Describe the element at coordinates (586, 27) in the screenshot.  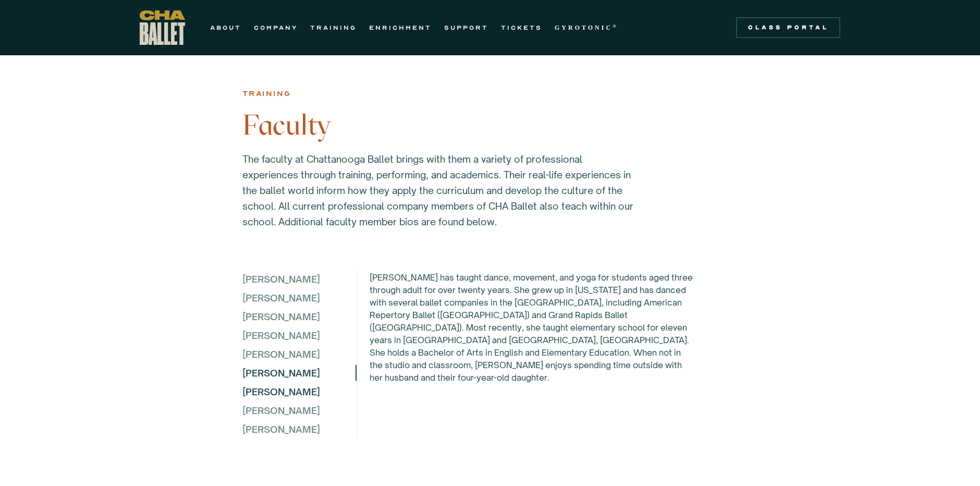
I see `a: GYROTONIC®` at that location.